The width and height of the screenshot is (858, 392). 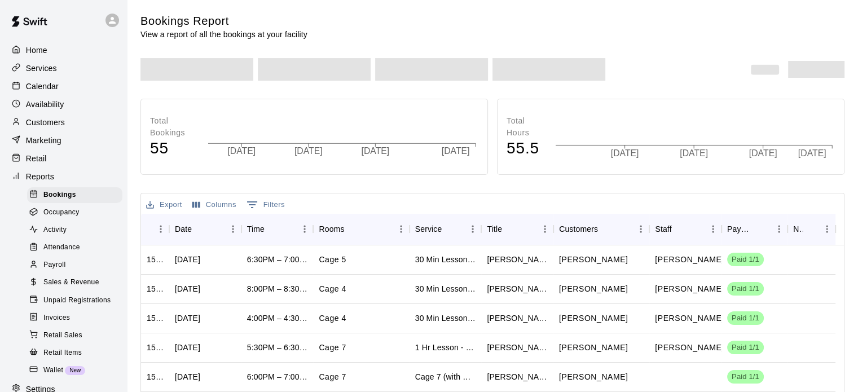 What do you see at coordinates (77, 335) in the screenshot?
I see `a: Retail Sales` at bounding box center [77, 335].